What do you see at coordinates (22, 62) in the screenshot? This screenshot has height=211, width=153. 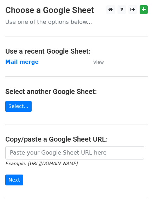 I see `a: Mail merge` at bounding box center [22, 62].